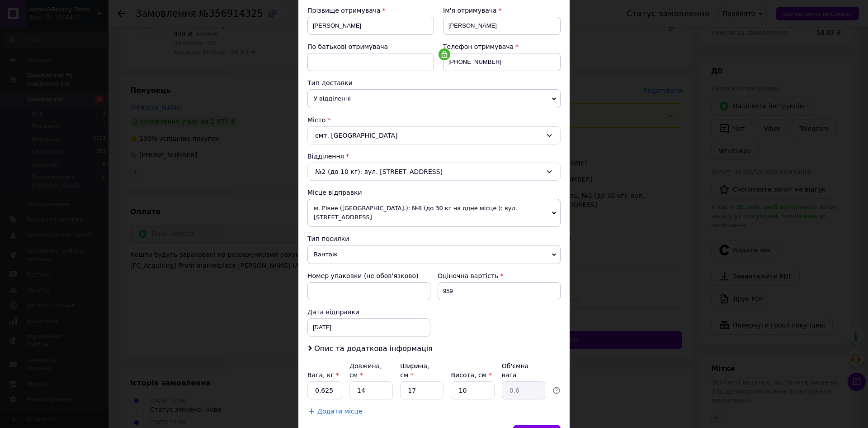  What do you see at coordinates (369, 312) in the screenshot?
I see `div: Дата відправки` at bounding box center [369, 312].